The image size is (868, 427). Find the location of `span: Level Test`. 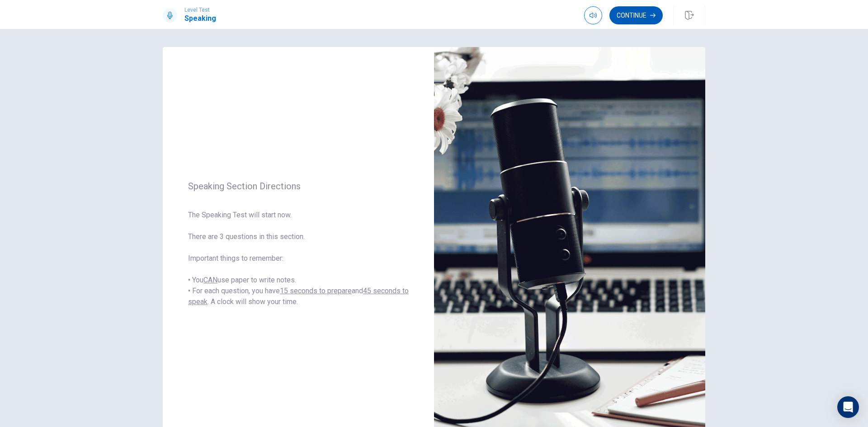

span: Level Test is located at coordinates (201, 10).